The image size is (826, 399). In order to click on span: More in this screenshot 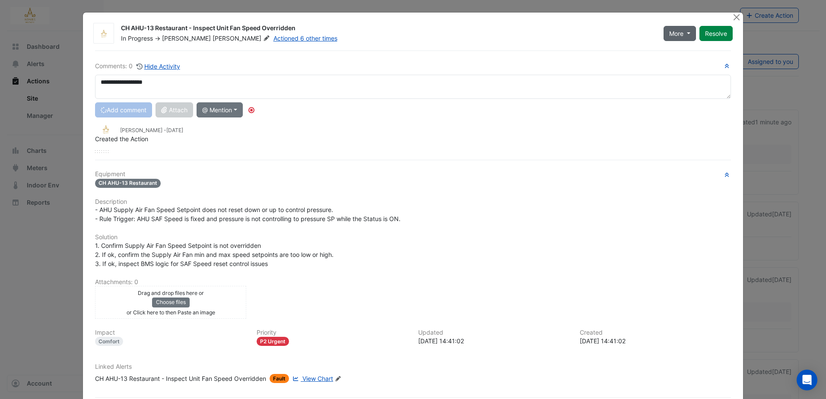, I will do `click(676, 33)`.